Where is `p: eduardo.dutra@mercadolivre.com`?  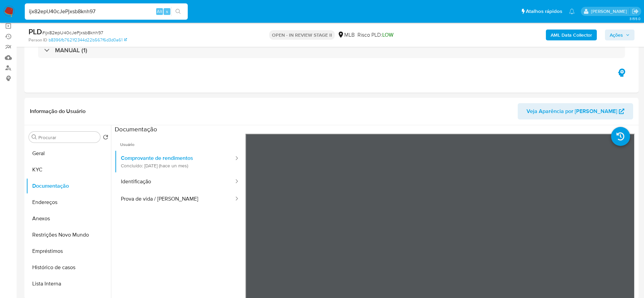
p: eduardo.dutra@mercadolivre.com is located at coordinates (610, 11).